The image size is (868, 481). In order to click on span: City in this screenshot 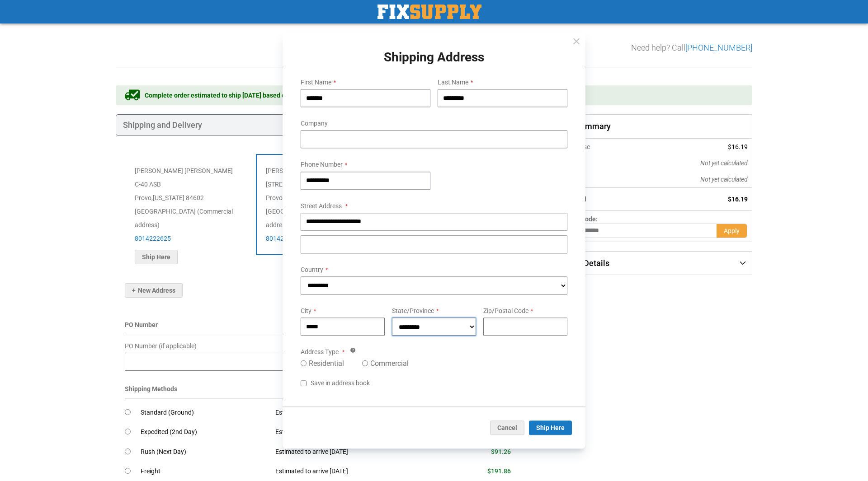, I will do `click(306, 311)`.